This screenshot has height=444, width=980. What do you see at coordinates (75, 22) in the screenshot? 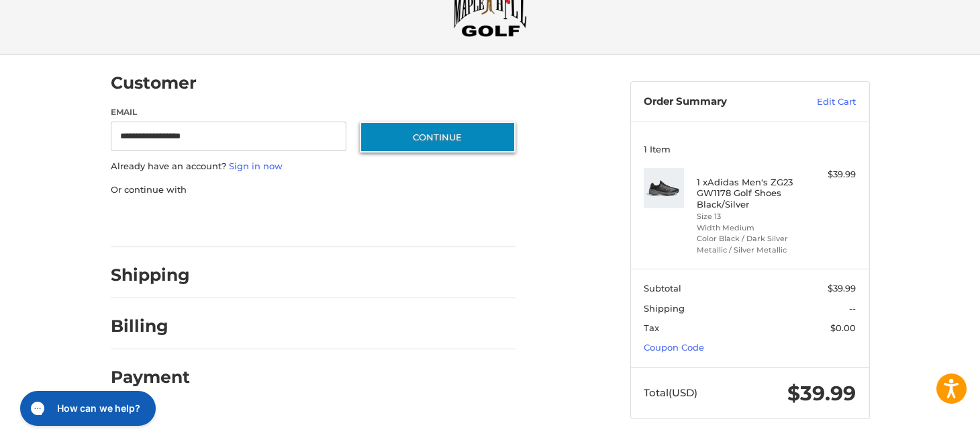
I see `button: Gorgias live chat` at bounding box center [75, 22].